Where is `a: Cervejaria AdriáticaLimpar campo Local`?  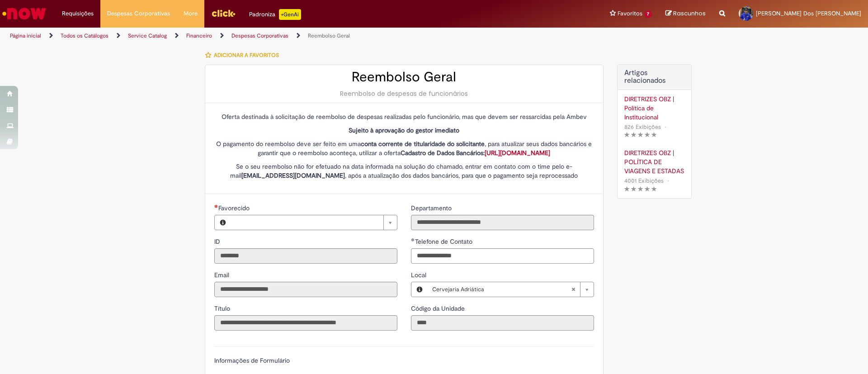 a: Cervejaria AdriáticaLimpar campo Local is located at coordinates (510, 290).